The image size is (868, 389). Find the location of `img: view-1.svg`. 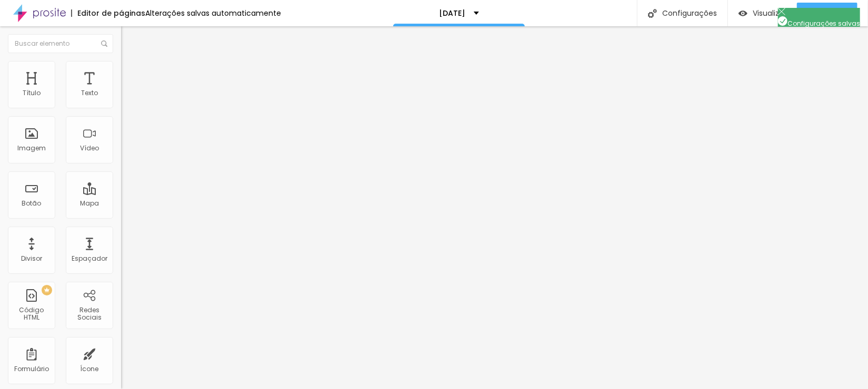

img: view-1.svg is located at coordinates (743, 13).